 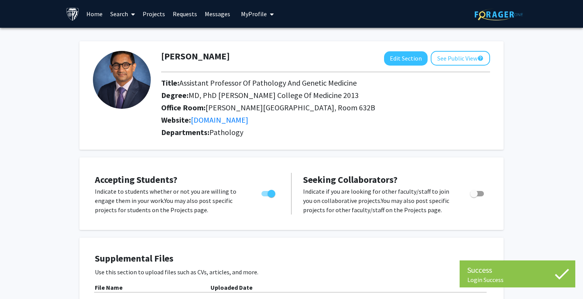 I want to click on button: Edit Section, so click(x=405, y=58).